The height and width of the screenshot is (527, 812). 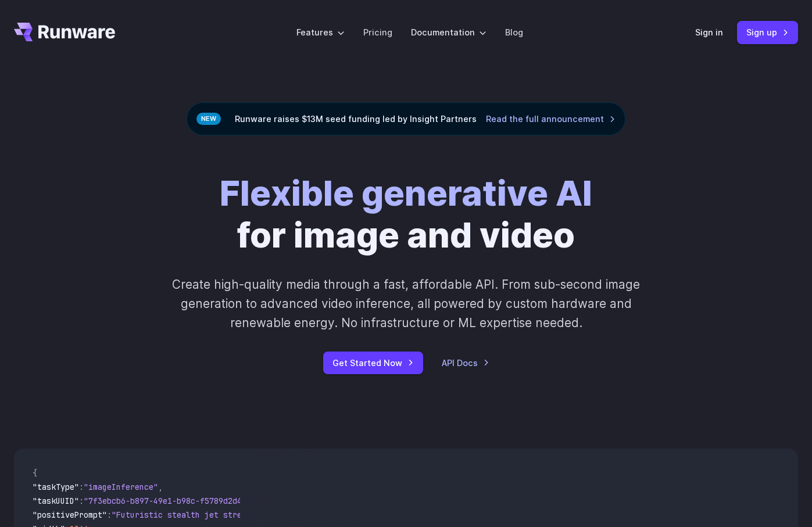 I want to click on span: "taskUUID", so click(x=56, y=501).